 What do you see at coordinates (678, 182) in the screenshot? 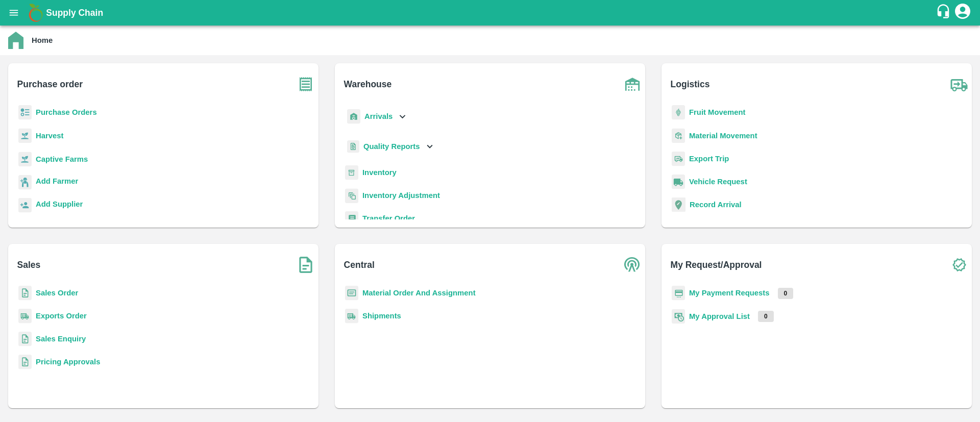
I see `img: vehicle` at bounding box center [678, 182].